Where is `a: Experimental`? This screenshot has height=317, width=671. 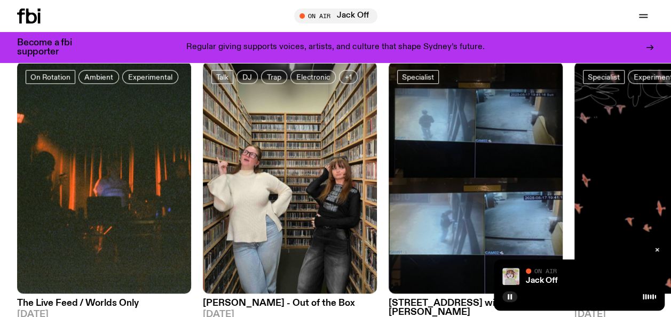
a: Experimental is located at coordinates (150, 77).